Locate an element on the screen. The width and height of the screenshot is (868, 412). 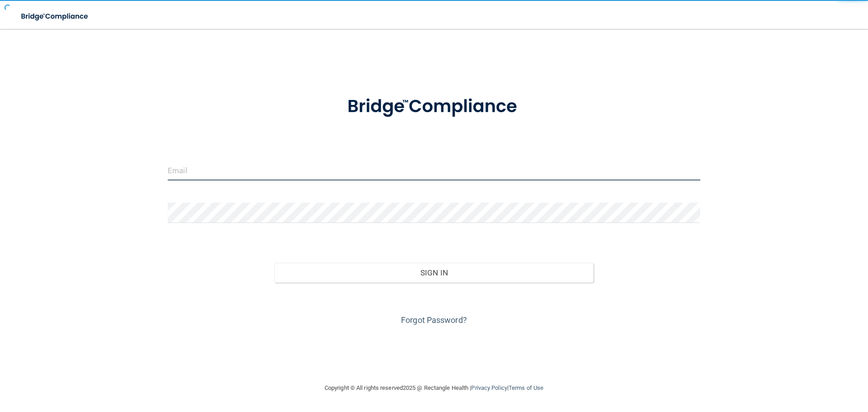
div: Copyright © All rights reserved 2025 @ Rectangle Health | | is located at coordinates (434, 388).